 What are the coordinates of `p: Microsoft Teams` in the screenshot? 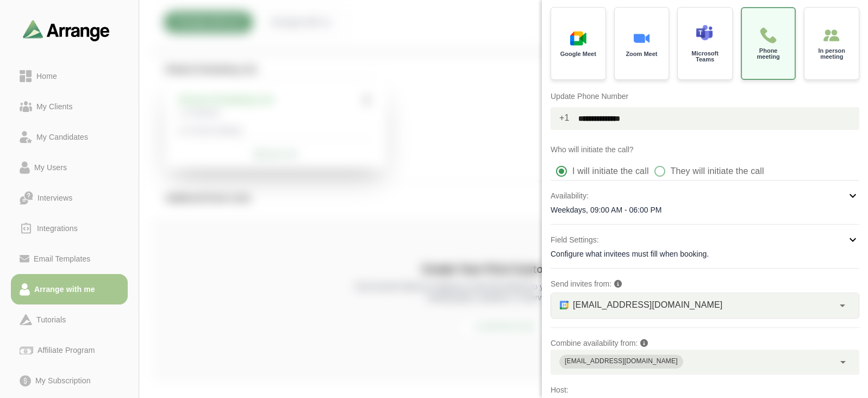 It's located at (705, 57).